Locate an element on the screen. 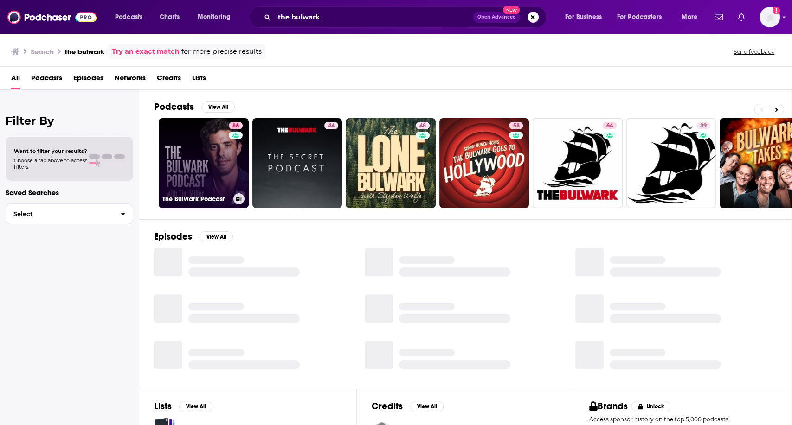  span: For Business is located at coordinates (583, 17).